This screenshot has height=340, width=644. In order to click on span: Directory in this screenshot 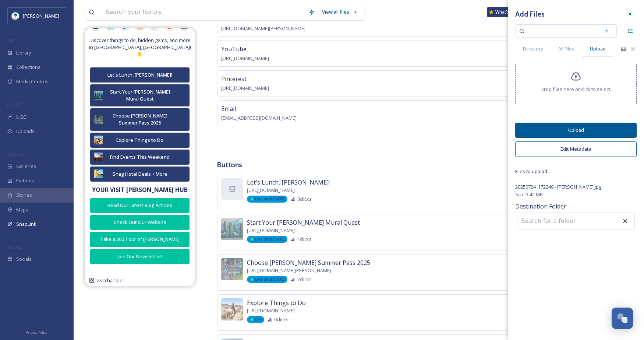, I will do `click(533, 48)`.